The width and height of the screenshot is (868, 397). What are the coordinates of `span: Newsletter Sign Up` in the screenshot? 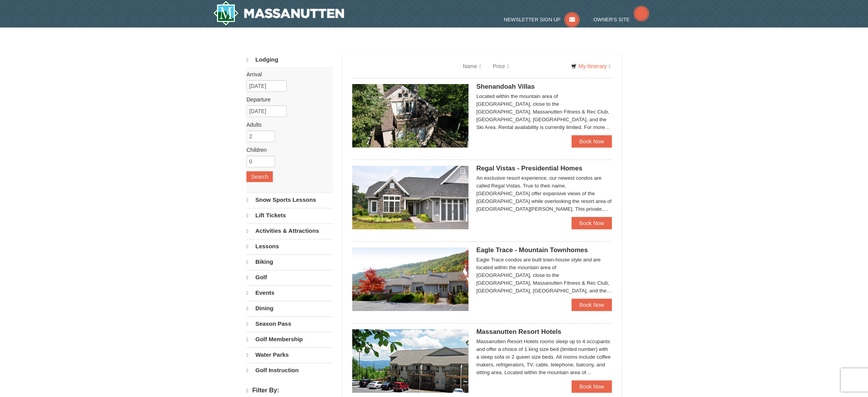 It's located at (532, 19).